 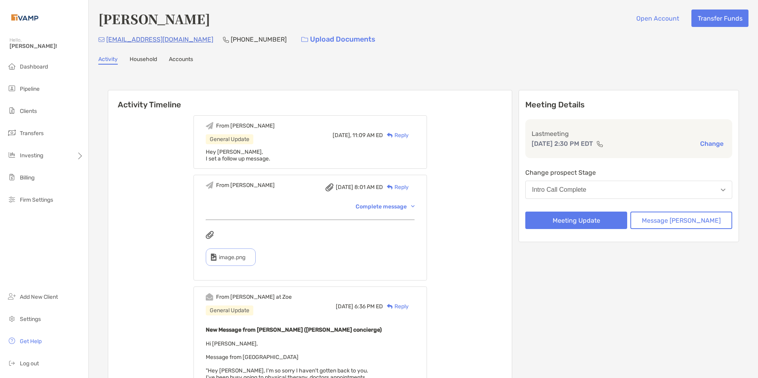 What do you see at coordinates (12, 111) in the screenshot?
I see `img: clients icon` at bounding box center [12, 111].